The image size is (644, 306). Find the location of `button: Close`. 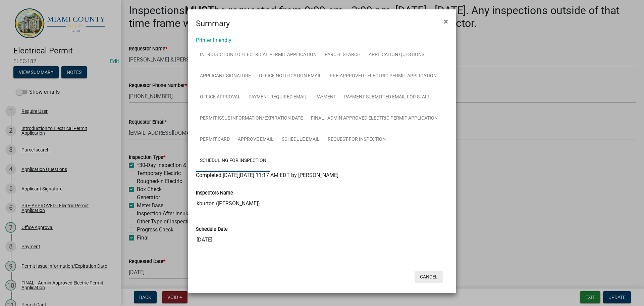

button: Close is located at coordinates (446, 21).